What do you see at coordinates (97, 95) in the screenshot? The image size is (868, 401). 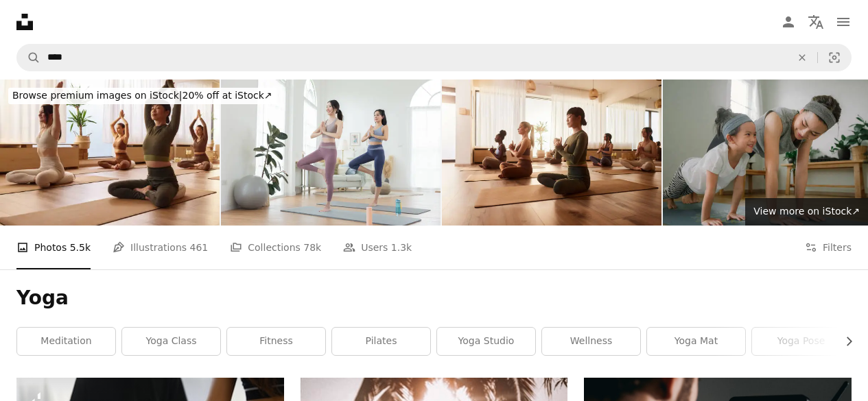 I see `span: Browse premium images on iStock |` at bounding box center [97, 95].